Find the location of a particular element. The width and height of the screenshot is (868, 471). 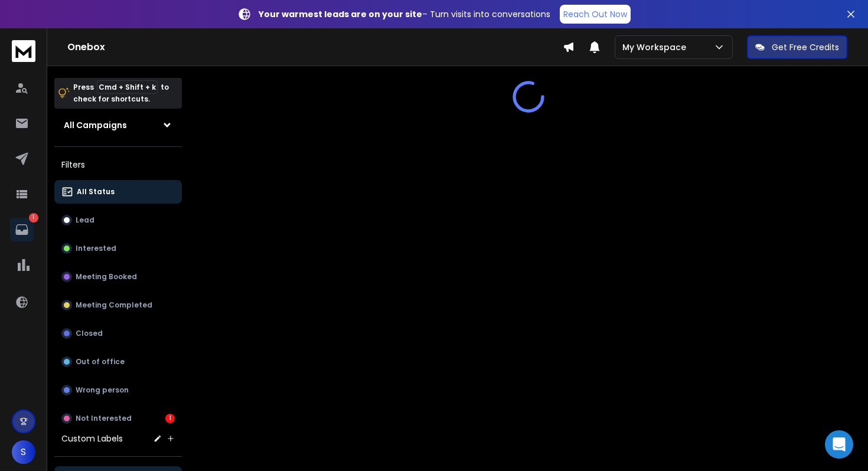

p: 1 is located at coordinates (34, 217).